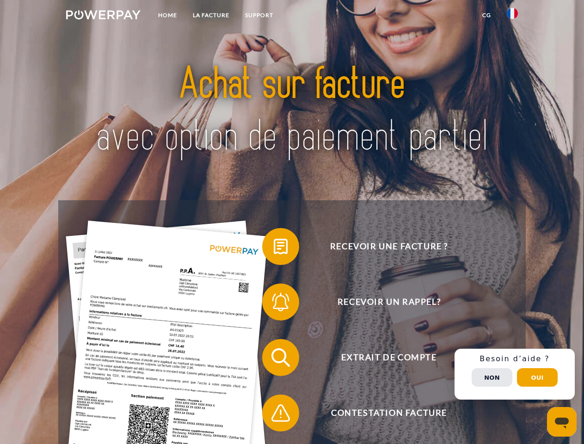  What do you see at coordinates (389, 413) in the screenshot?
I see `span: Contestation Facture` at bounding box center [389, 413].